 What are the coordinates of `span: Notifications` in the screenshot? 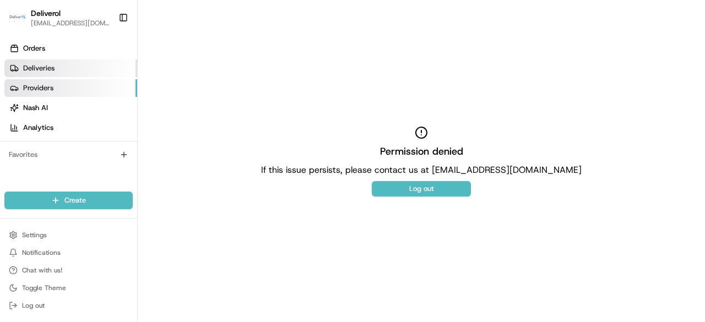 It's located at (41, 253).